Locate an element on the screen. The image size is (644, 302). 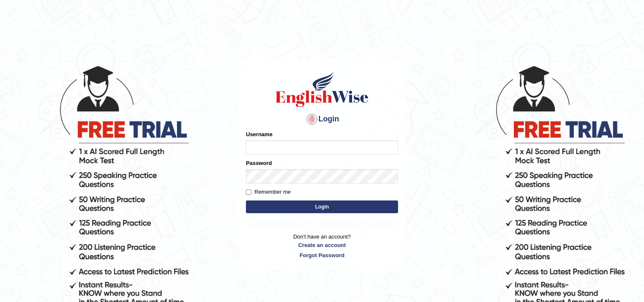
input: Remember me is located at coordinates (248, 192).